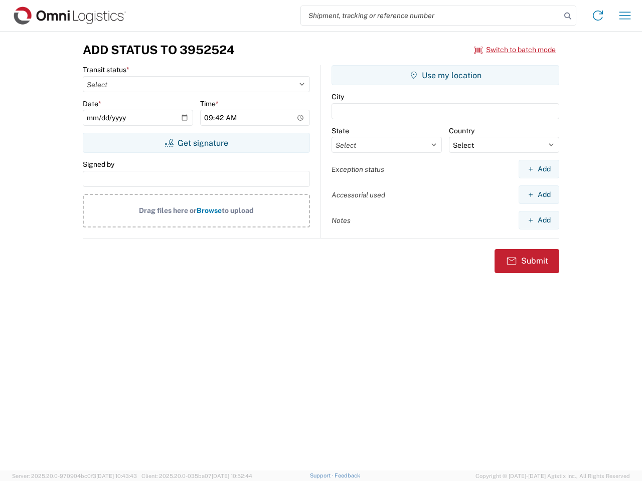  Describe the element at coordinates (515, 50) in the screenshot. I see `button: Switch to batch mode` at that location.